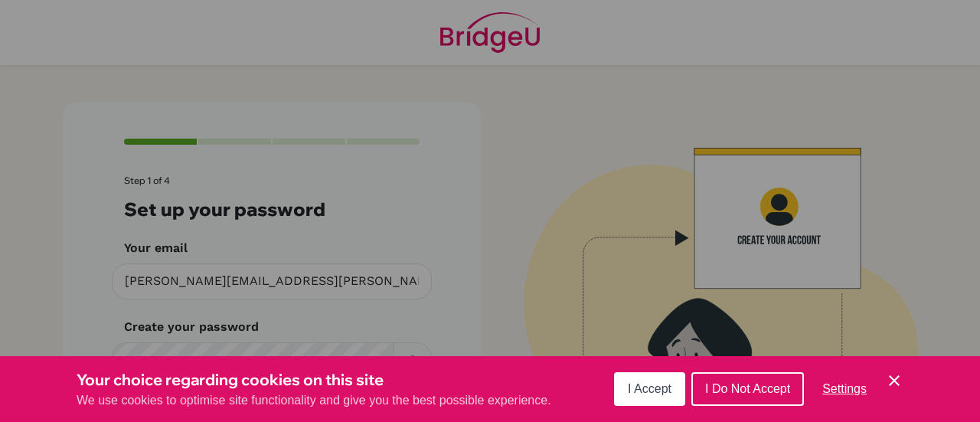  Describe the element at coordinates (844, 388) in the screenshot. I see `button: Settings` at that location.